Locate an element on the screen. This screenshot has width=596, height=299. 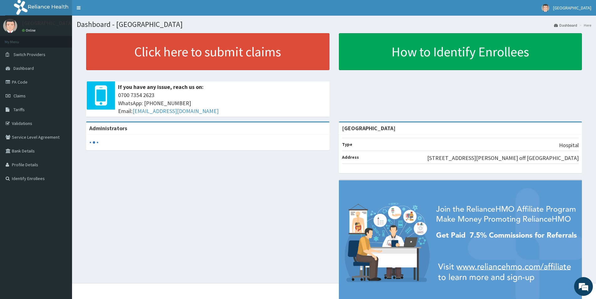
a: Click here to submit claims is located at coordinates (208, 52).